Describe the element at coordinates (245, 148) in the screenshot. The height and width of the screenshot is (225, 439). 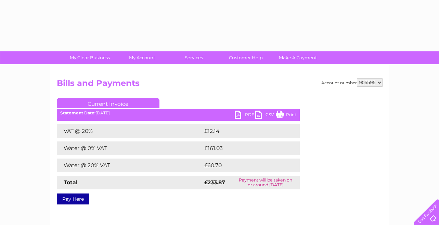
I see `td: £161.03` at that location.